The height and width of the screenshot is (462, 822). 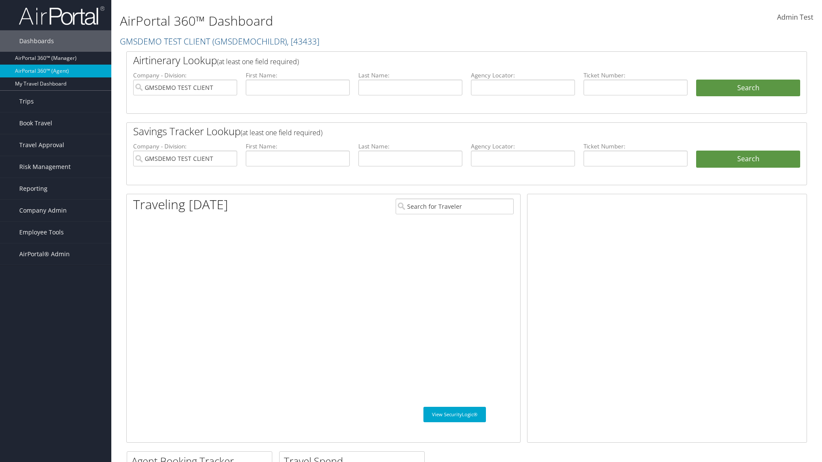 What do you see at coordinates (45, 254) in the screenshot?
I see `span: AirPortal® Admin` at bounding box center [45, 254].